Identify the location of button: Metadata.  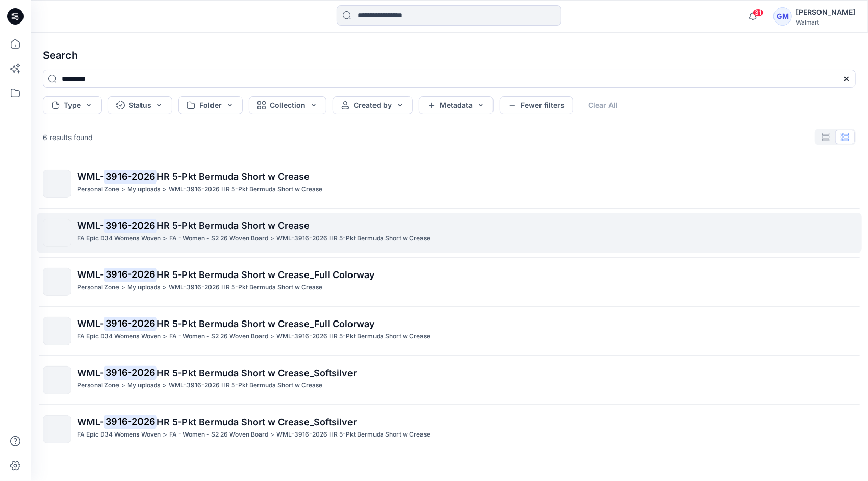
(456, 105).